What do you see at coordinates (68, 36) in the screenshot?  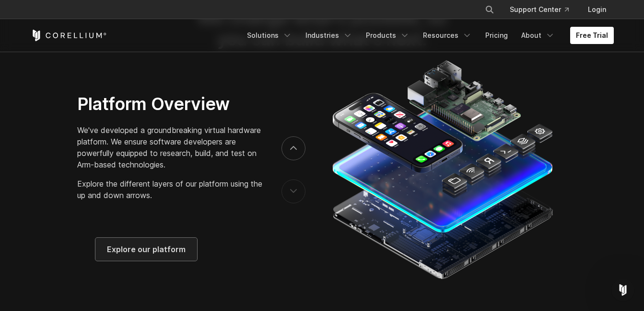 I see `a: Corellium Home` at bounding box center [68, 36].